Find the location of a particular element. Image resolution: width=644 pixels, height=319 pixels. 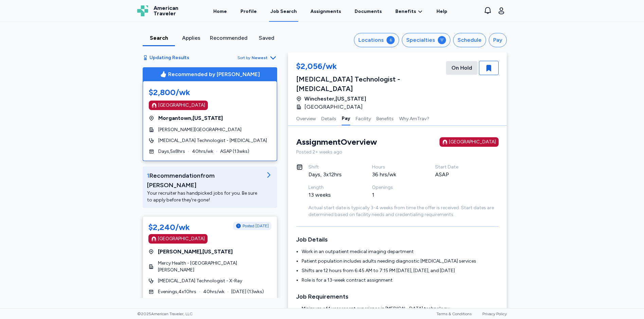

div: Your recruiter has handpicked jobs for you. Be sure to apply before they're gone! is located at coordinates (204, 197).